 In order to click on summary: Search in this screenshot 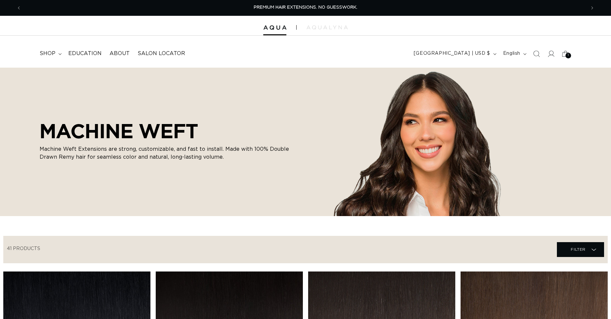, I will do `click(537, 54)`.